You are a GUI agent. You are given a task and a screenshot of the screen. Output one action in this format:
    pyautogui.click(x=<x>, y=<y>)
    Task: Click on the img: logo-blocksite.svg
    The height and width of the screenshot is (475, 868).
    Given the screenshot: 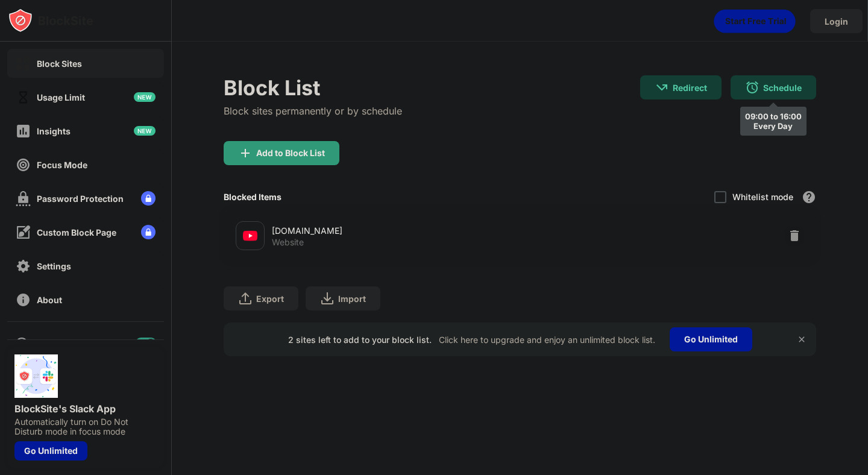 What is the action you would take?
    pyautogui.click(x=50, y=20)
    